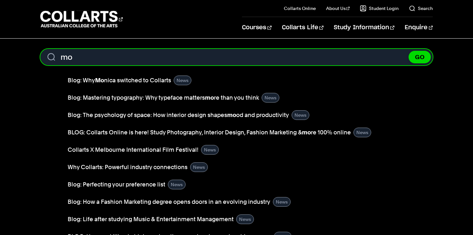 Image resolution: width=473 pixels, height=235 pixels. Describe the element at coordinates (236, 57) in the screenshot. I see `form: Search` at that location.